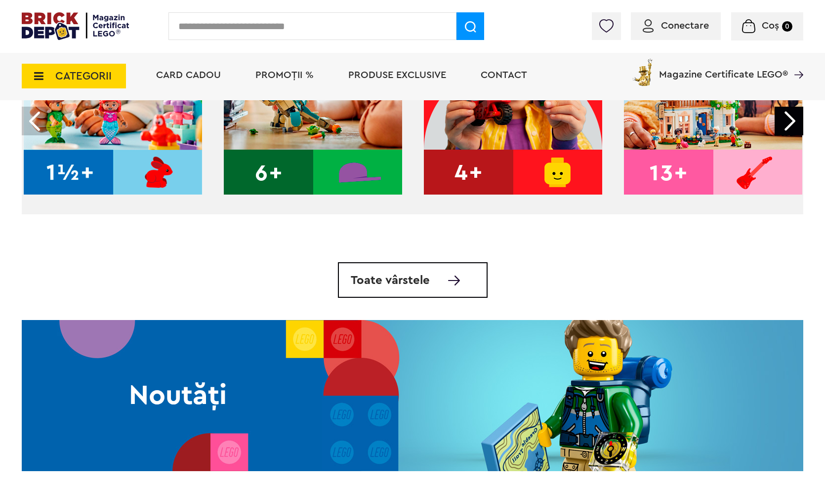  What do you see at coordinates (454, 281) in the screenshot?
I see `img: Toate vârstele` at bounding box center [454, 281].